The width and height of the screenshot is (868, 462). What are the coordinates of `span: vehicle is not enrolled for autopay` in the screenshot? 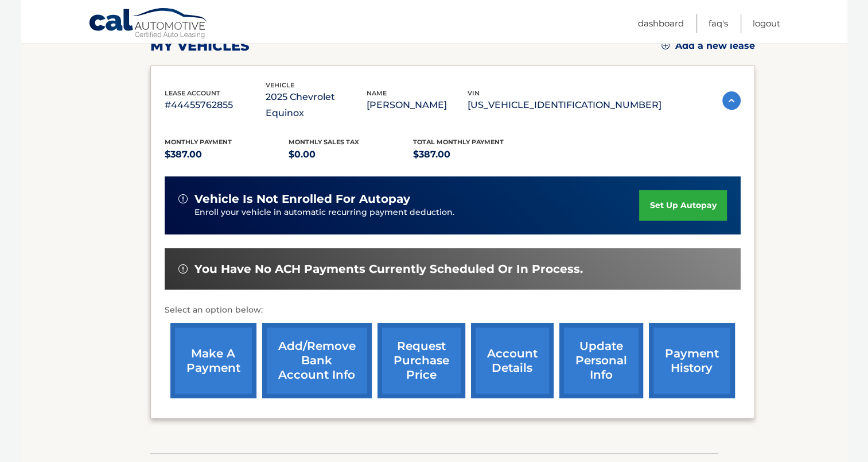 It's located at (303, 199).